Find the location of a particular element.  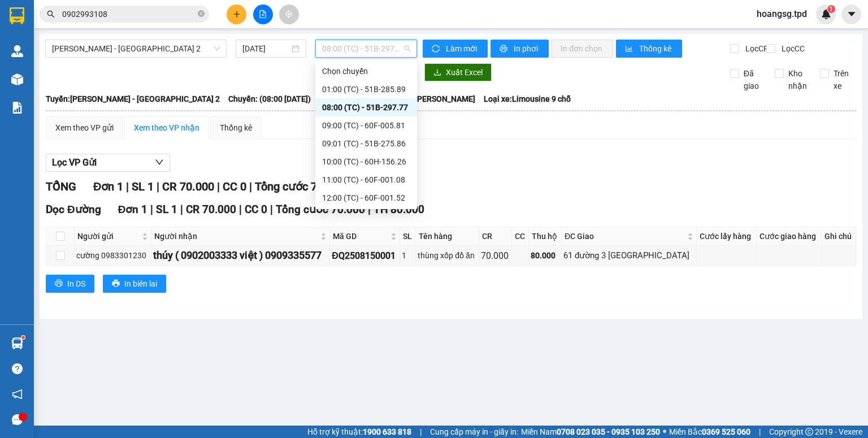

span: Dọc Đường is located at coordinates (74, 209).